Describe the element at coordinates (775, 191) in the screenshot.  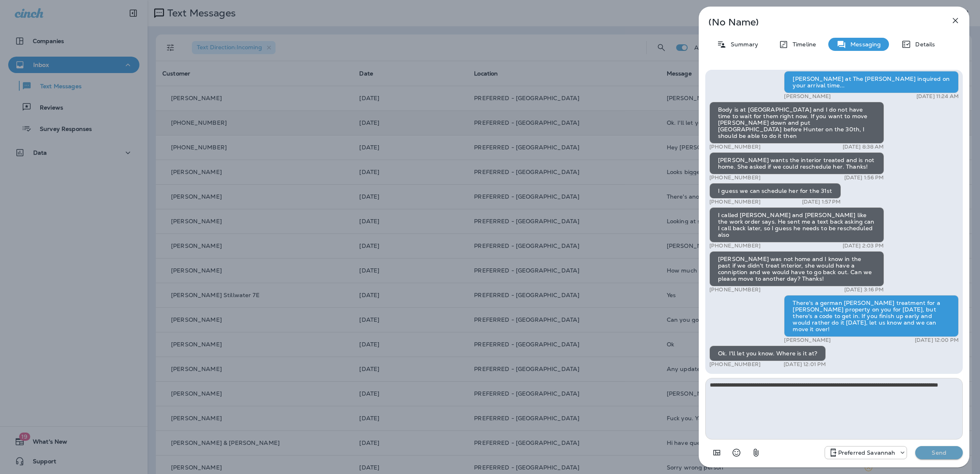
I see `div: I guess we can schedule her for the 31st` at that location.